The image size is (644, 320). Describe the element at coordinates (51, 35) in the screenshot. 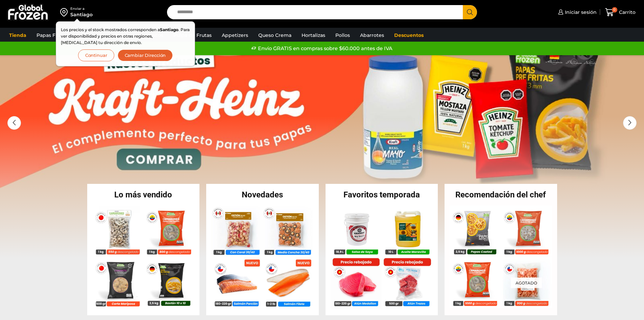

I see `a: Papas Fritas` at that location.